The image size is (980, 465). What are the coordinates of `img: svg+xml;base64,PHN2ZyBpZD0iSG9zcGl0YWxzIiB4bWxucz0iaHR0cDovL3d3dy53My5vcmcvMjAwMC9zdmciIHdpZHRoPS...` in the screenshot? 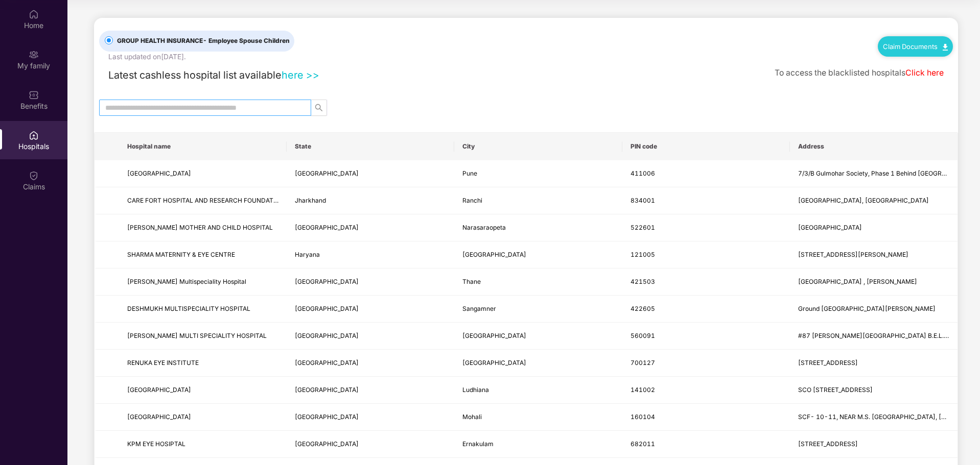 It's located at (34, 135).